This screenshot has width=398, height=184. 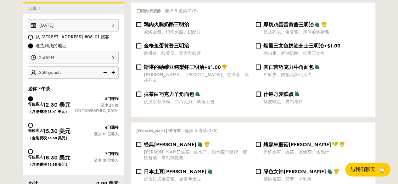 What do you see at coordinates (57, 105) in the screenshot?
I see `font: 12.30 美元` at bounding box center [57, 105].